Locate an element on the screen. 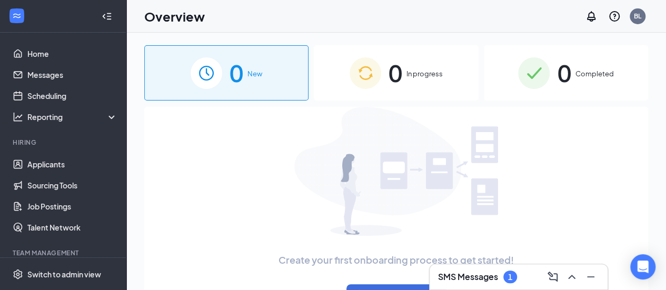 The height and width of the screenshot is (290, 666). svg: Notifications is located at coordinates (591, 16).